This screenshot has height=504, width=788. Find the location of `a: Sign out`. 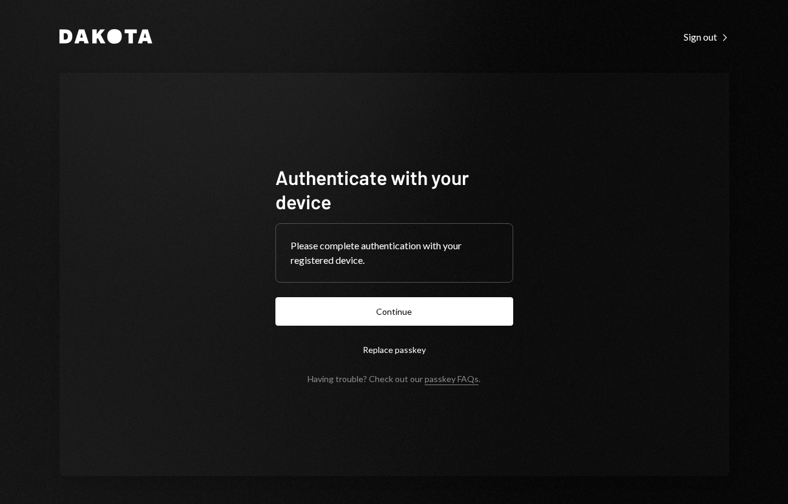

a: Sign out is located at coordinates (706, 36).